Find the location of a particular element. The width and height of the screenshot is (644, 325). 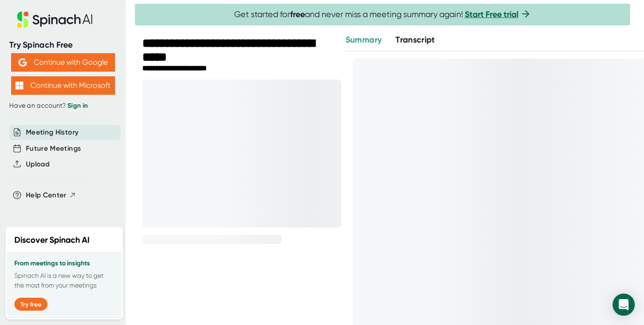

button: Continue with Google is located at coordinates (63, 63).